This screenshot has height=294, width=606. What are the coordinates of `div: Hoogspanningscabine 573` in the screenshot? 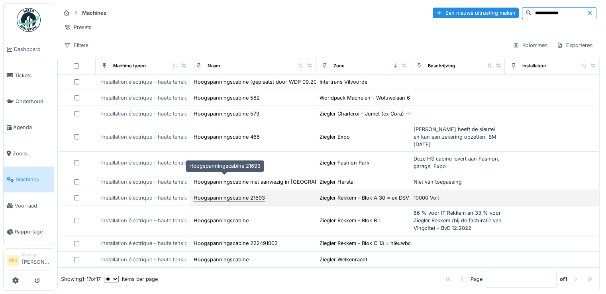 It's located at (226, 114).